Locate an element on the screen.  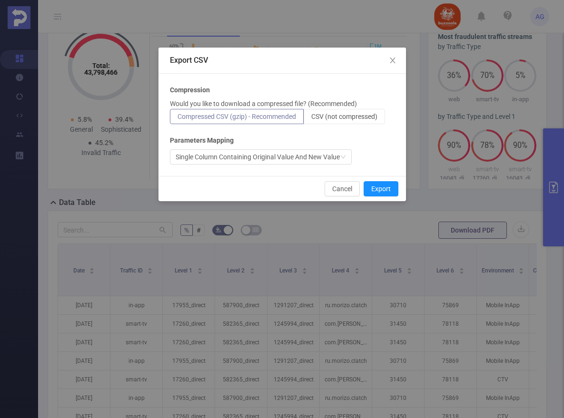
button: Export is located at coordinates (380, 189).